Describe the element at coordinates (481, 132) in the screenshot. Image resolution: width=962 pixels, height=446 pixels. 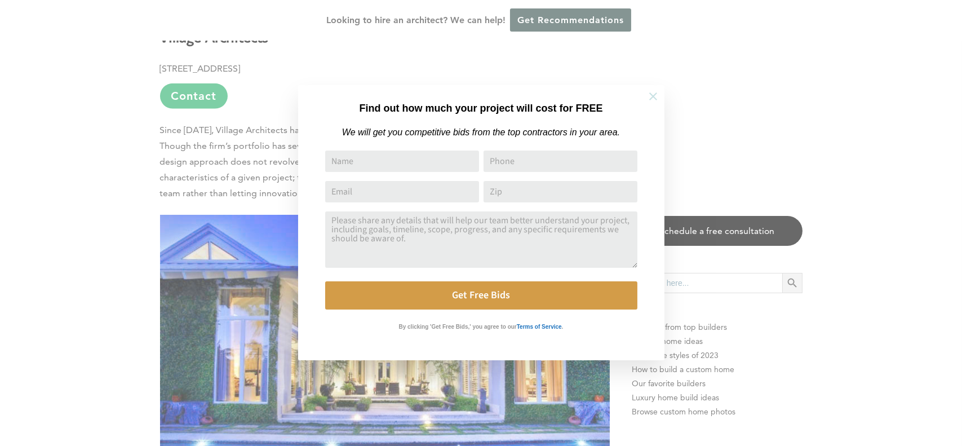
I see `em: We will get you competitive bids from the top contractors in your area.` at that location.